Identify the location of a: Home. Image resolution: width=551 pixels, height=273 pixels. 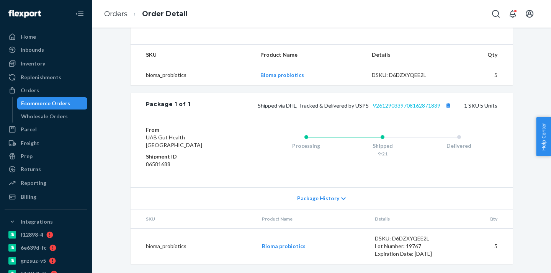
(46, 37).